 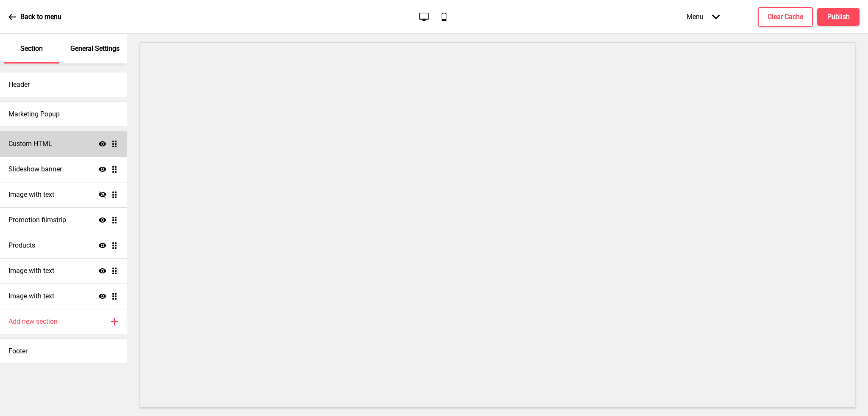 I want to click on h4: Header, so click(x=19, y=85).